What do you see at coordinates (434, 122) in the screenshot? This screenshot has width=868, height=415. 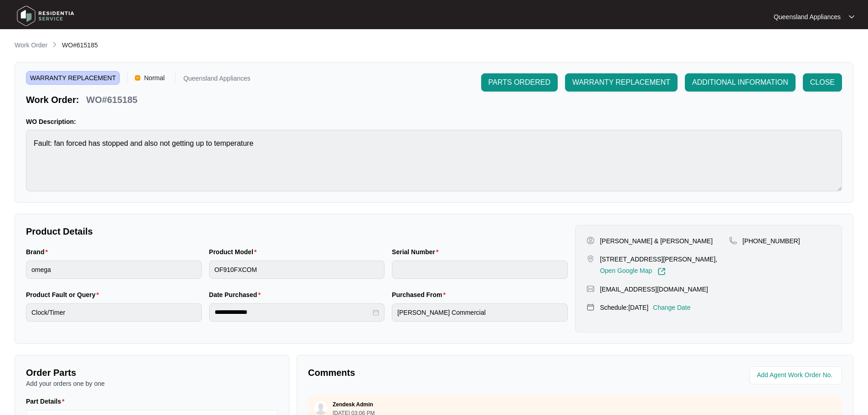 I see `p: WO Description:` at bounding box center [434, 122].